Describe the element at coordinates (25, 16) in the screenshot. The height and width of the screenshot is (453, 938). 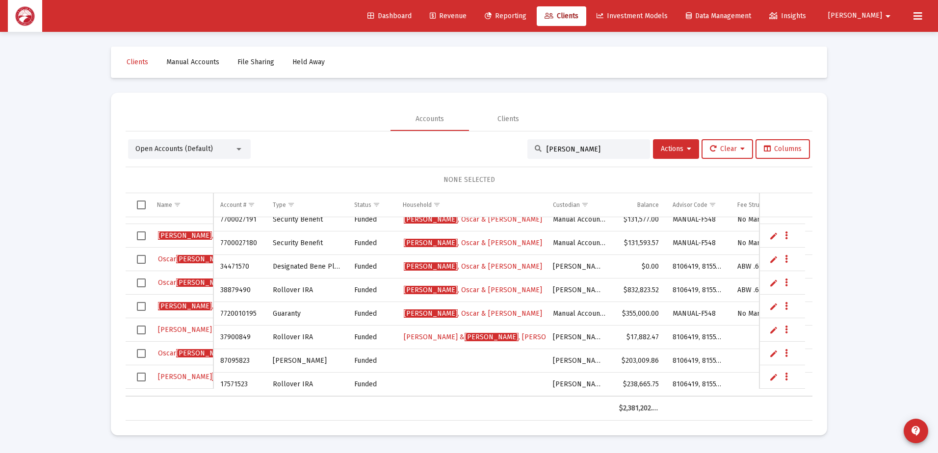
I see `img: Dashboard` at that location.